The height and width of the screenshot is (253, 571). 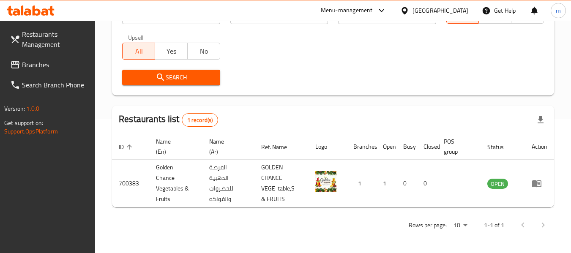 I want to click on span: Name (En), so click(x=174, y=147).